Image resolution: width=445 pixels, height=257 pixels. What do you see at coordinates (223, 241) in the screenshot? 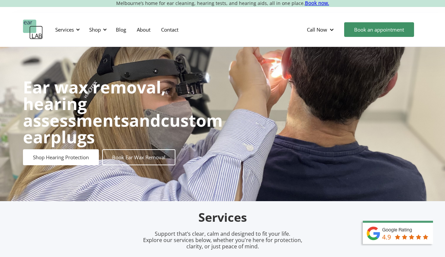
I see `p: Support that’s clear, calm and designed to fit your life. Explore our services below, whether you...` at bounding box center [223, 241].